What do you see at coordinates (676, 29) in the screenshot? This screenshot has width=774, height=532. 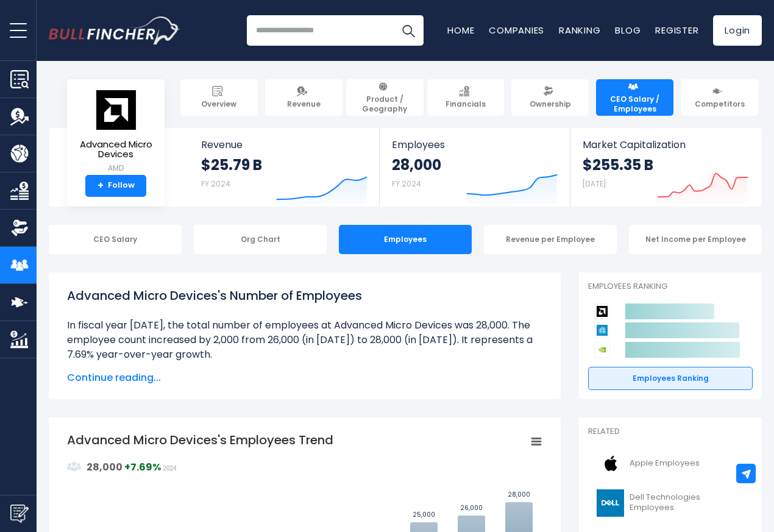 I see `a: Register` at bounding box center [676, 29].